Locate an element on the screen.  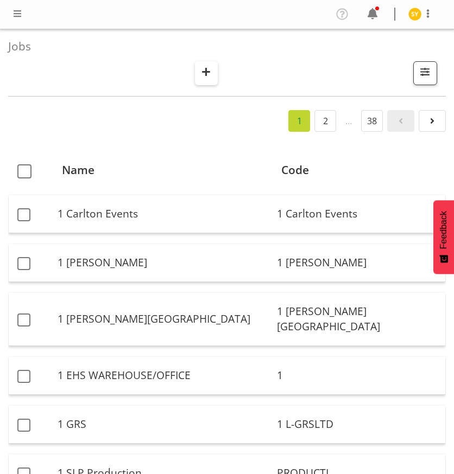
span: Code is located at coordinates (295, 170).